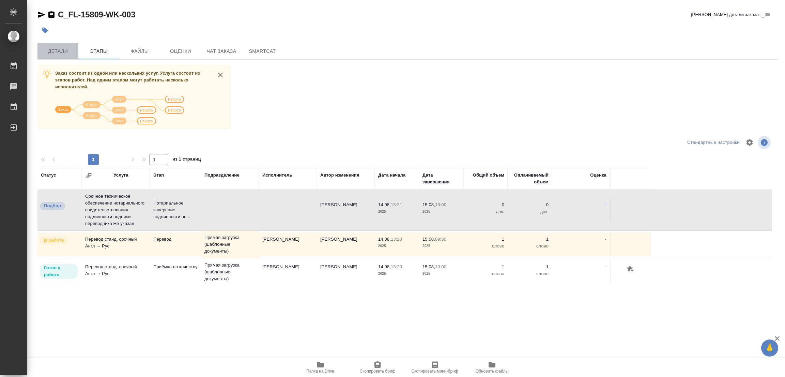 This screenshot has width=785, height=377. I want to click on div: Дата начала, so click(392, 175).